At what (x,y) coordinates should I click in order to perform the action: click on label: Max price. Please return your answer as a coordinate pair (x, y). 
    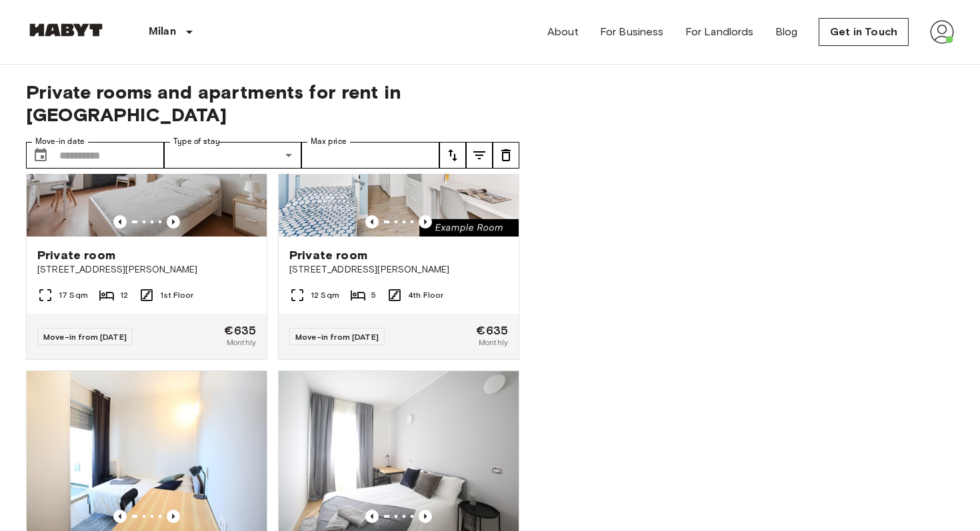
    Looking at the image, I should click on (329, 141).